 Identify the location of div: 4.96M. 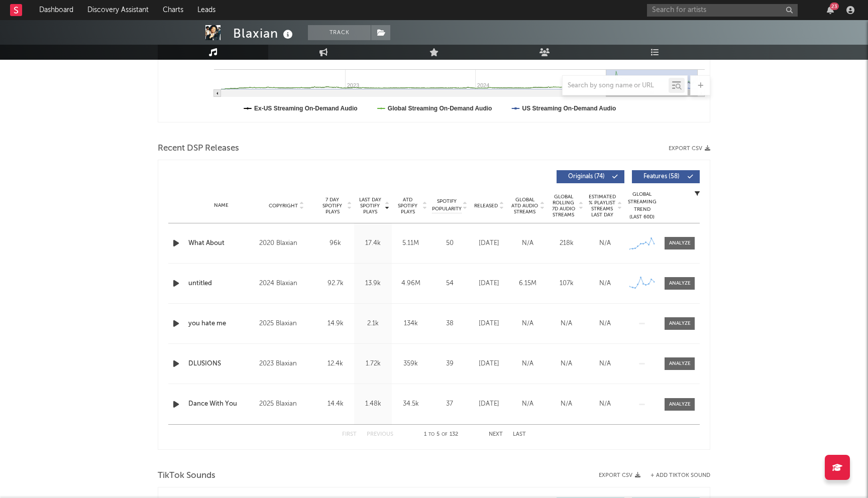
(410, 283).